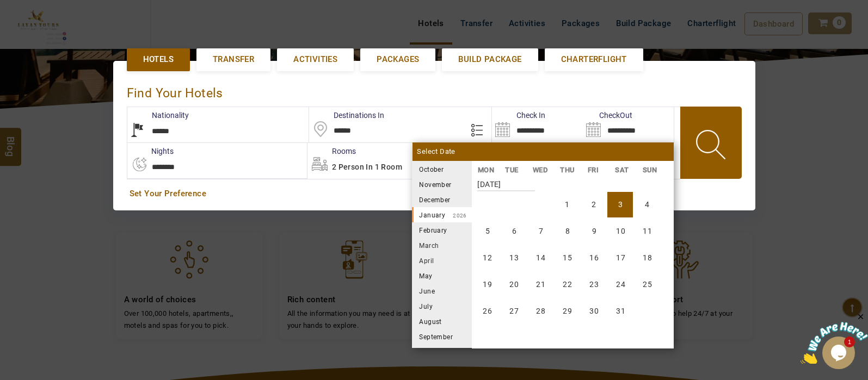 The width and height of the screenshot is (868, 380). What do you see at coordinates (233, 59) in the screenshot?
I see `a: Transfer` at bounding box center [233, 59].